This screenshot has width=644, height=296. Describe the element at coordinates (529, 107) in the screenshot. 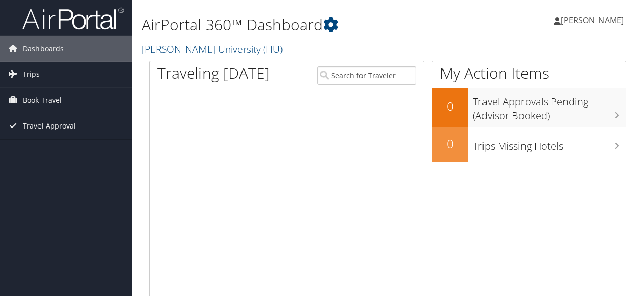

I see `a: 0Travel Approvals Pending (Advisor Booked)` at that location.